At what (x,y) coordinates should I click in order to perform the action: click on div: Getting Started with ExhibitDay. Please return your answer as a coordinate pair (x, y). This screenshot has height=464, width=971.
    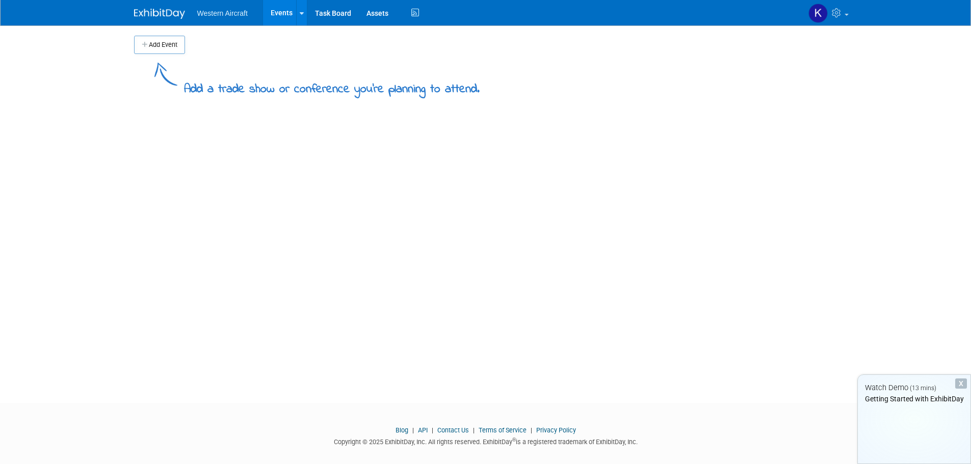
    Looking at the image, I should click on (914, 399).